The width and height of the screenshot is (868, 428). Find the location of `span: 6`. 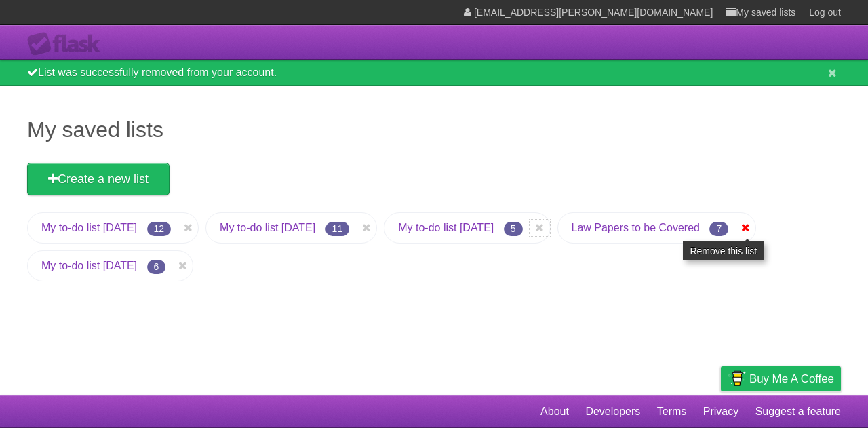

span: 6 is located at coordinates (157, 266).